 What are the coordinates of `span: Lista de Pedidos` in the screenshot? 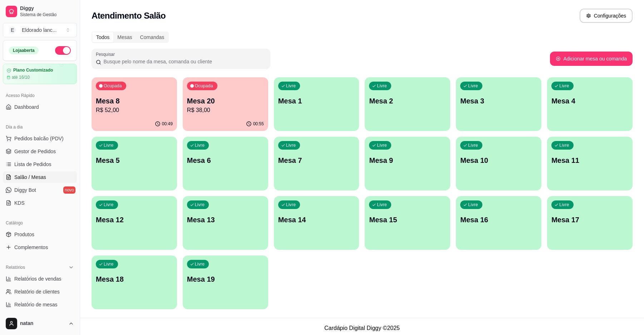 It's located at (33, 164).